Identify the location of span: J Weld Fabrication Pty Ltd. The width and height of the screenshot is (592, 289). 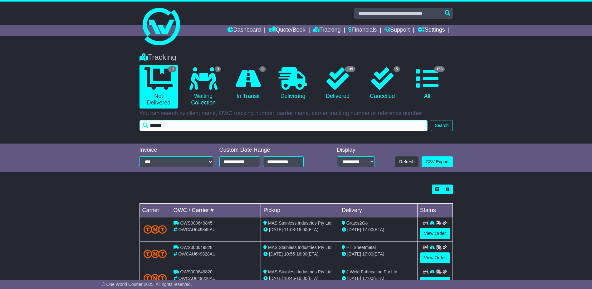
(372, 271).